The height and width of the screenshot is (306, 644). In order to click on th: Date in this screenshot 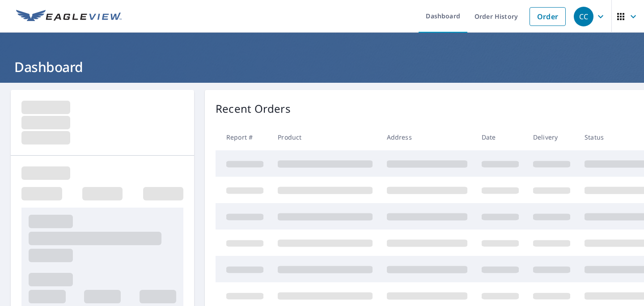, I will do `click(500, 136)`.